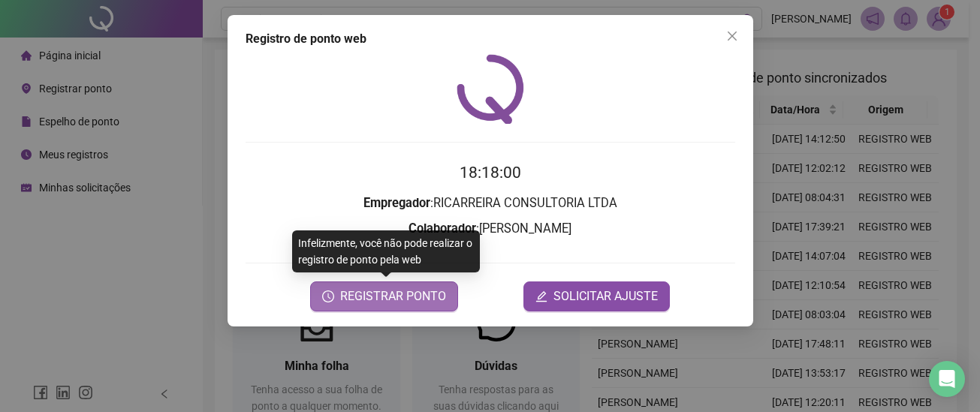 The height and width of the screenshot is (412, 980). Describe the element at coordinates (383, 297) in the screenshot. I see `button: REGISTRAR PONTO` at that location.